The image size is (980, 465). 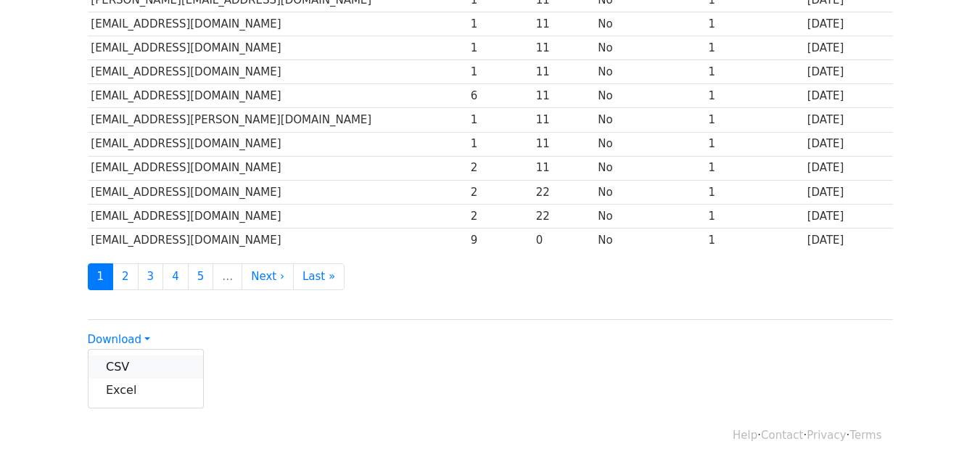 What do you see at coordinates (865, 436) in the screenshot?
I see `a: Terms` at bounding box center [865, 436].